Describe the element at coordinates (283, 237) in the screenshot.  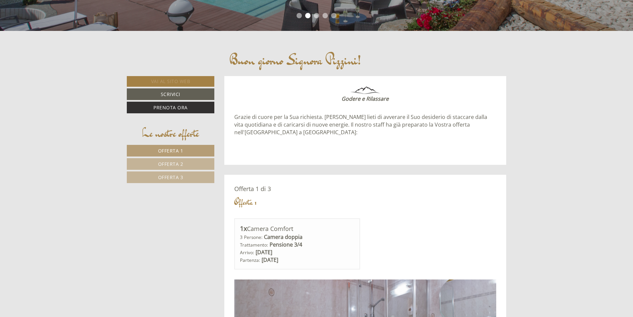
I see `b: Camera doppia` at that location.